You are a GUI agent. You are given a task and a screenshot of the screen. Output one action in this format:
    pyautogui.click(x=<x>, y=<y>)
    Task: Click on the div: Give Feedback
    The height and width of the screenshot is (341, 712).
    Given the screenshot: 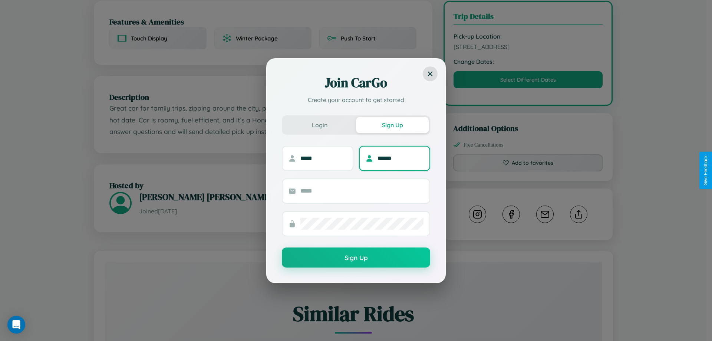 What is the action you would take?
    pyautogui.click(x=705, y=170)
    